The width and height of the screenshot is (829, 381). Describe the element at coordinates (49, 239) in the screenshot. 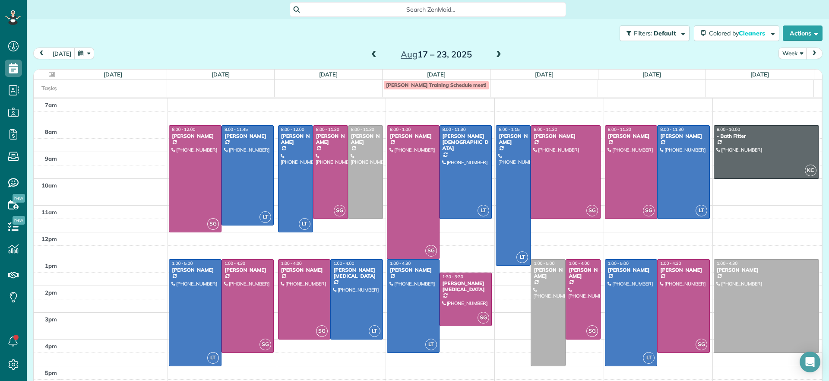

I see `span: 12pm` at that location.